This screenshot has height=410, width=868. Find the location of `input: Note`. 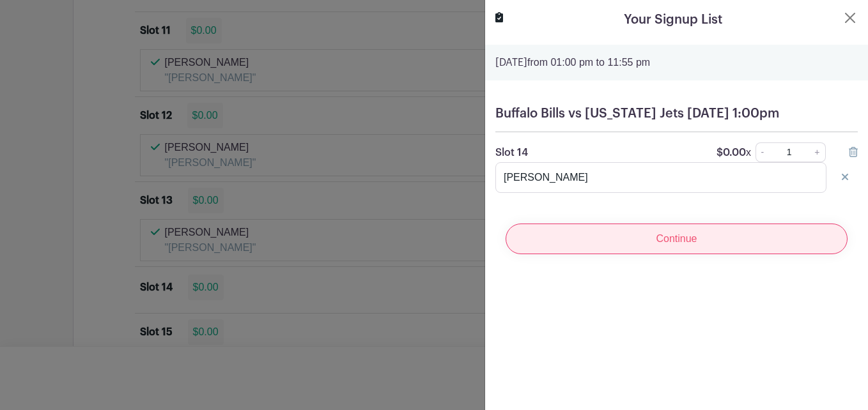

input: Note is located at coordinates (661, 178).